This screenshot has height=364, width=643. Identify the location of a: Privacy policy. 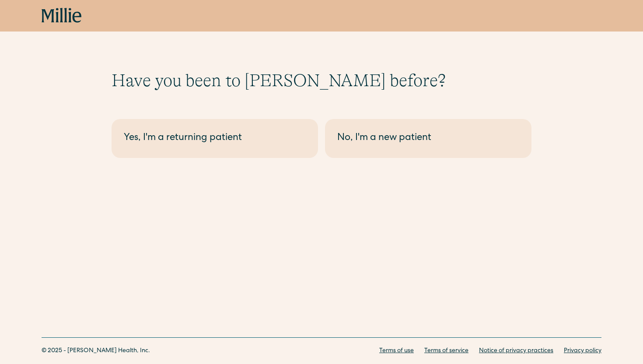
(582, 350).